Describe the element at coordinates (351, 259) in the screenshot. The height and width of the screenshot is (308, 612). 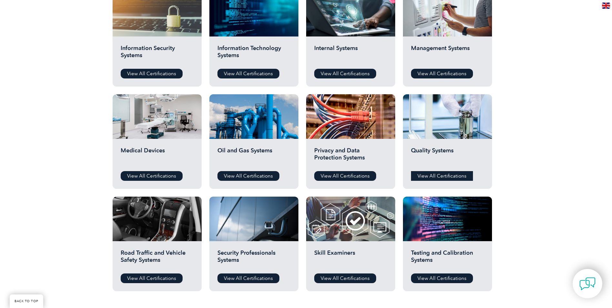
I see `h2: Skill Examiners` at that location.